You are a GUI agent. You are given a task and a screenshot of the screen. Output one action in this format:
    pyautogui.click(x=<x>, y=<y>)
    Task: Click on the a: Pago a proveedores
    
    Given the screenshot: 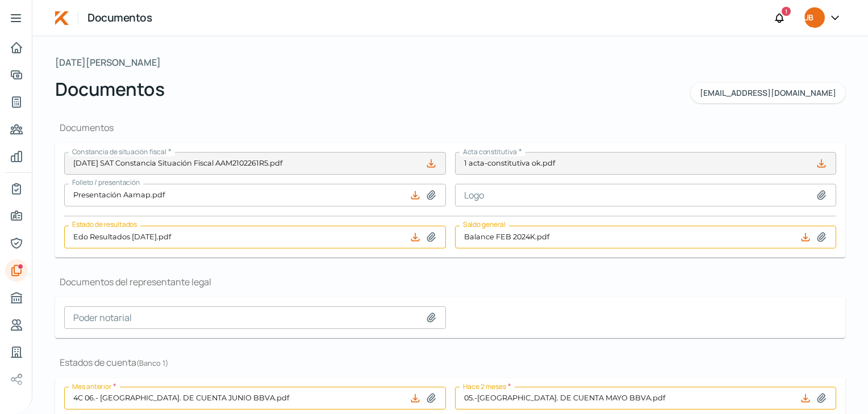 What is the action you would take?
    pyautogui.click(x=16, y=130)
    